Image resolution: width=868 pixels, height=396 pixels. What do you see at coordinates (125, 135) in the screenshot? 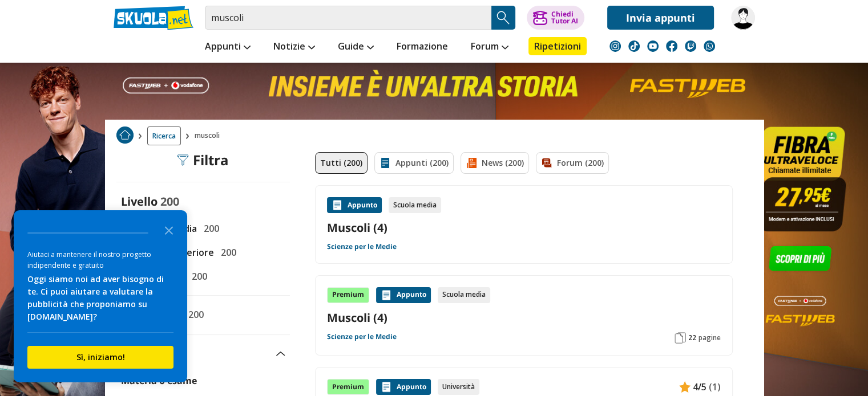
I see `a: Home` at bounding box center [125, 135].